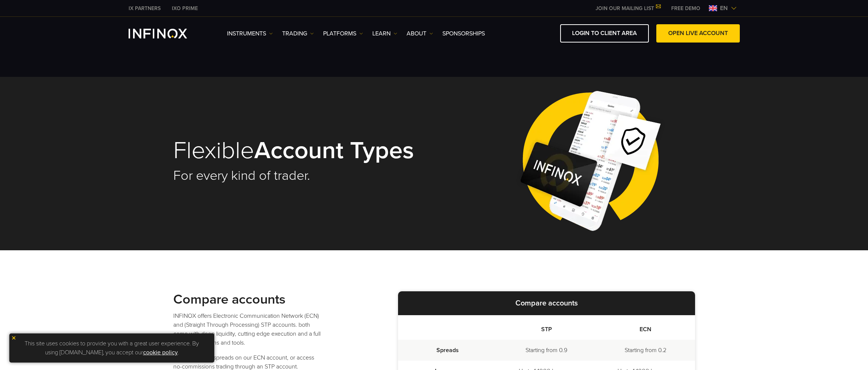  I want to click on a: ABOUT, so click(420, 34).